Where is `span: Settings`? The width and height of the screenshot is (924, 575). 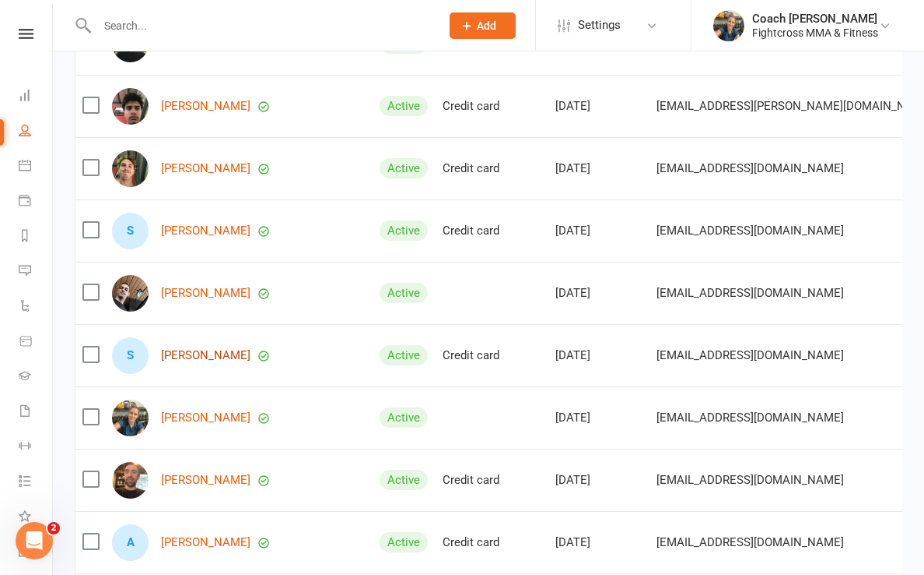 span: Settings is located at coordinates (599, 25).